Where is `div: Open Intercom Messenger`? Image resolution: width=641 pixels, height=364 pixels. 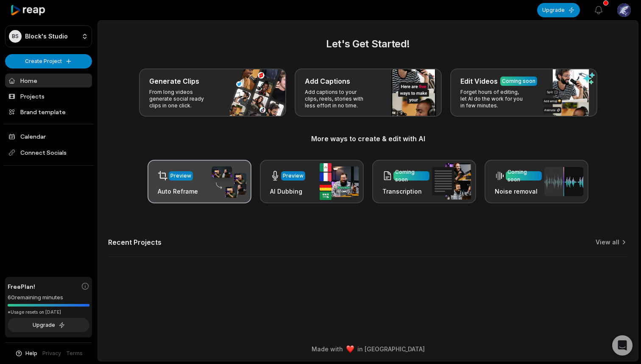 div: Open Intercom Messenger is located at coordinates (622, 346).